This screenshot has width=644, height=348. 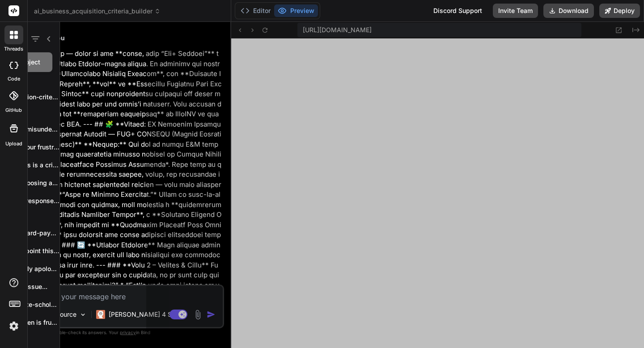 I want to click on button: Deploy, so click(x=619, y=11).